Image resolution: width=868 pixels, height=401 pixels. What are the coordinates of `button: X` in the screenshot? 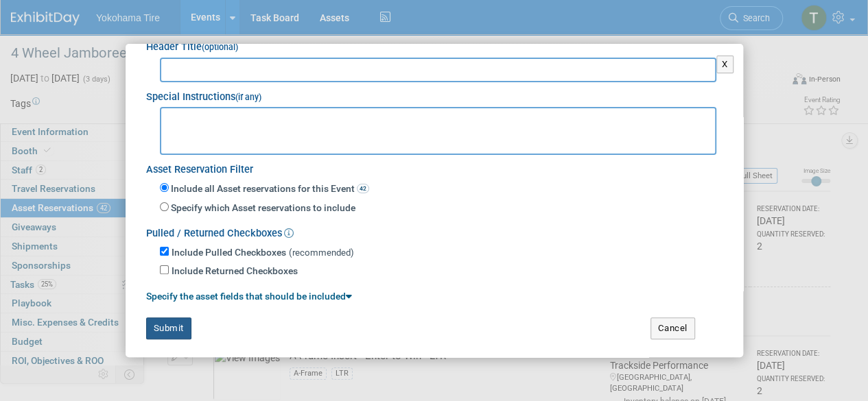 It's located at (725, 64).